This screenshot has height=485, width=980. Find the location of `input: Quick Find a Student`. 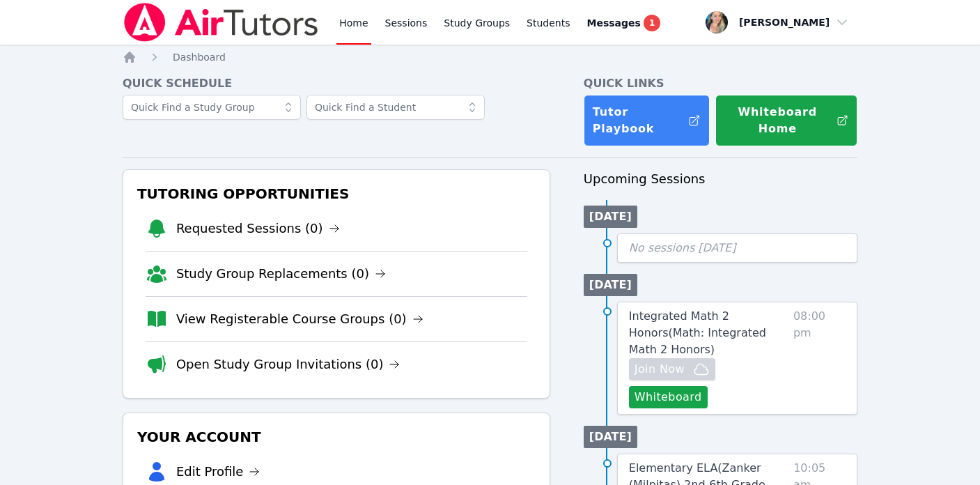

input: Quick Find a Student is located at coordinates (396, 108).